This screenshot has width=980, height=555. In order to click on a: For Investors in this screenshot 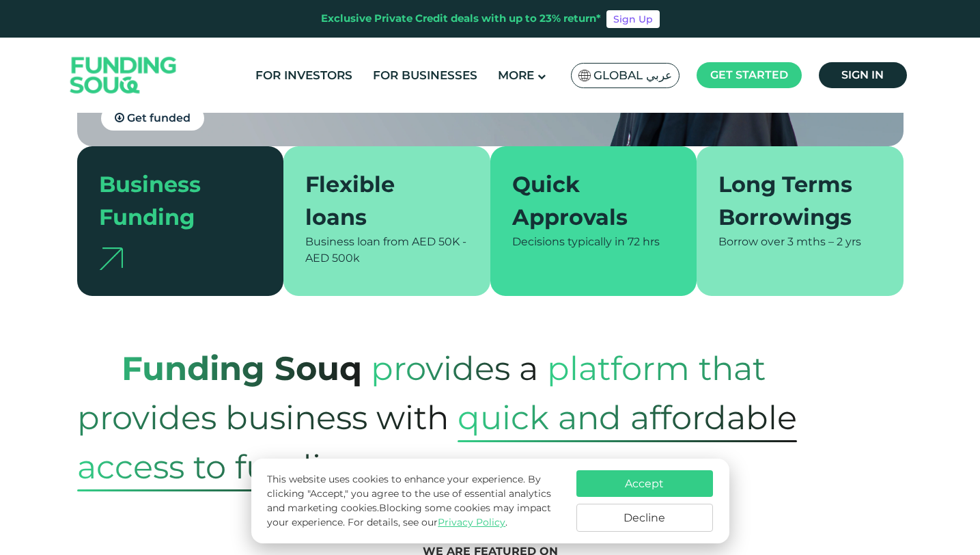, I will do `click(304, 75)`.